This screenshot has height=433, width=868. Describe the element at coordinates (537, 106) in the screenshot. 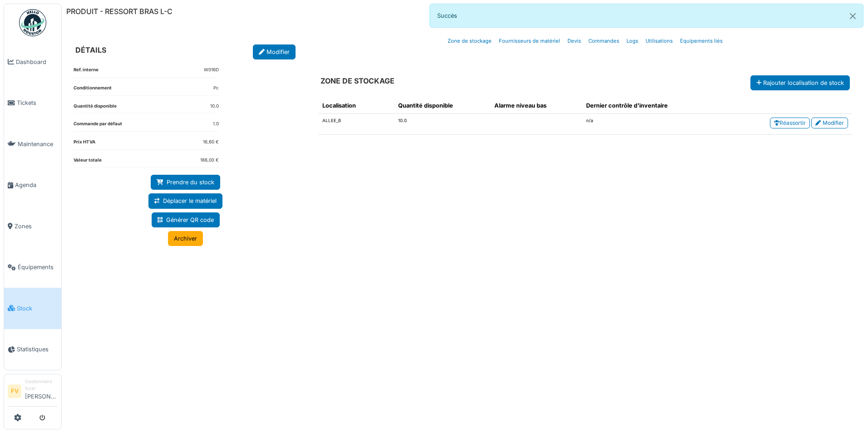

I see `th: Alarme niveau bas` at that location.